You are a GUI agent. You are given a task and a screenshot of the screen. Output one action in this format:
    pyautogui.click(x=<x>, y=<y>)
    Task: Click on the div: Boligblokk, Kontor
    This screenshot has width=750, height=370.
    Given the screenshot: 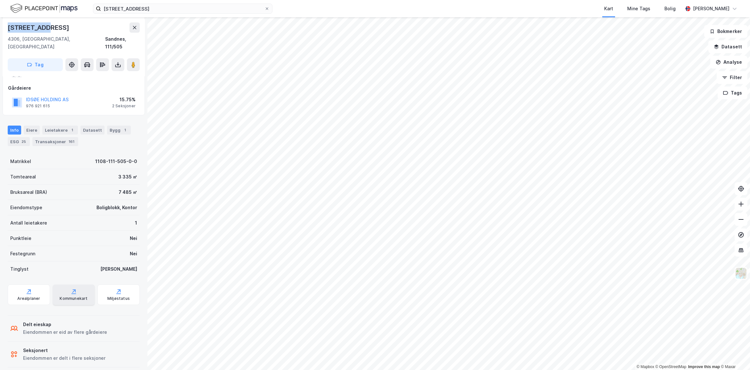 What is the action you would take?
    pyautogui.click(x=117, y=208)
    